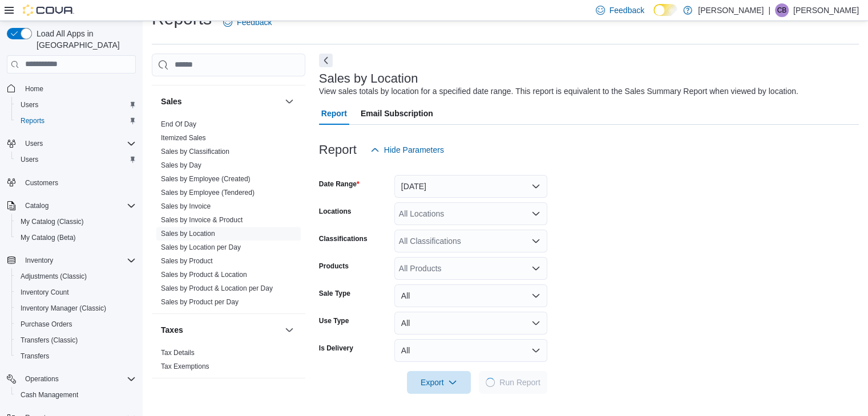 The width and height of the screenshot is (868, 416). I want to click on button: Adjustments (Classic), so click(75, 276).